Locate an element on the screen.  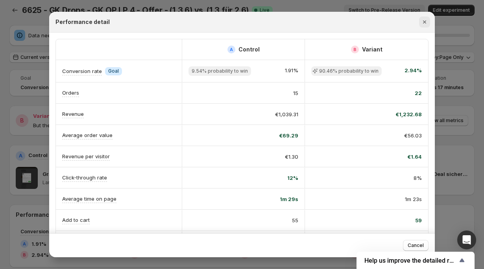
span: 9.54% probability to win is located at coordinates (220, 71).